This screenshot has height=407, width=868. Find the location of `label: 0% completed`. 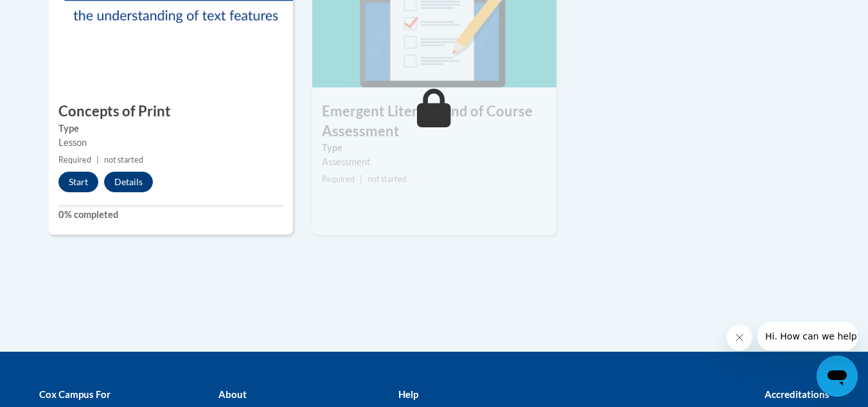

label: 0% completed is located at coordinates (171, 215).